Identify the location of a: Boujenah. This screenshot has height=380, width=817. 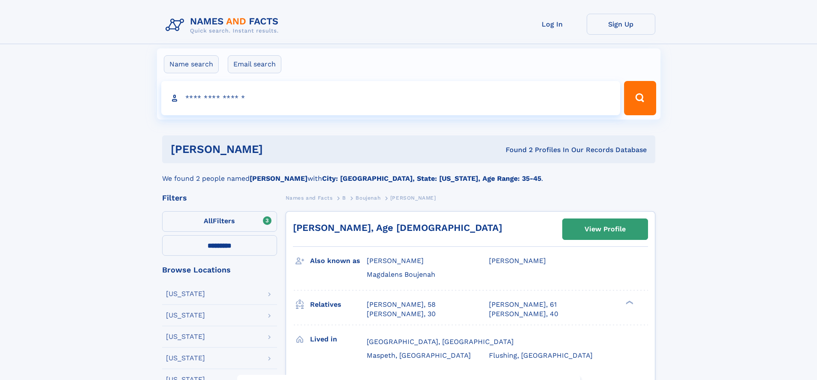
(368, 198).